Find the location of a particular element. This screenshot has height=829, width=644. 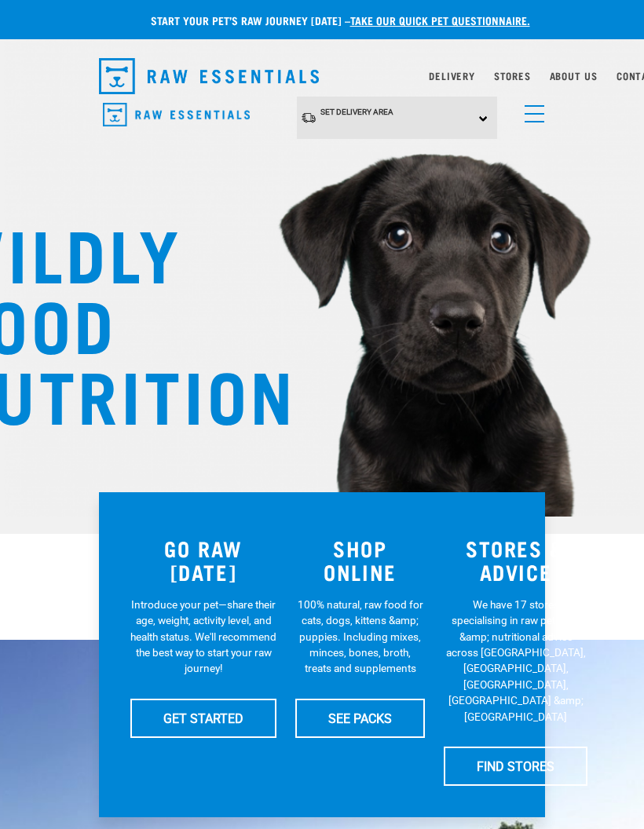

a: take our quick pet questionnaire. is located at coordinates (439, 20).